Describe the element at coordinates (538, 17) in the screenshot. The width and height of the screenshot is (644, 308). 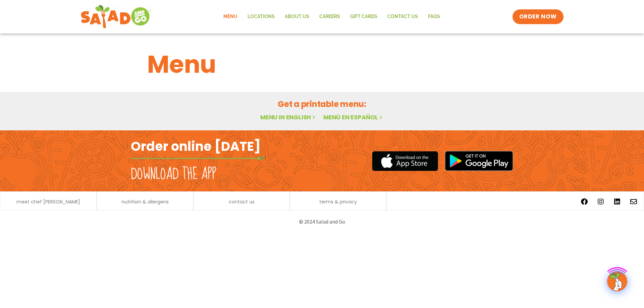
I see `a: ORDER NOW` at that location.